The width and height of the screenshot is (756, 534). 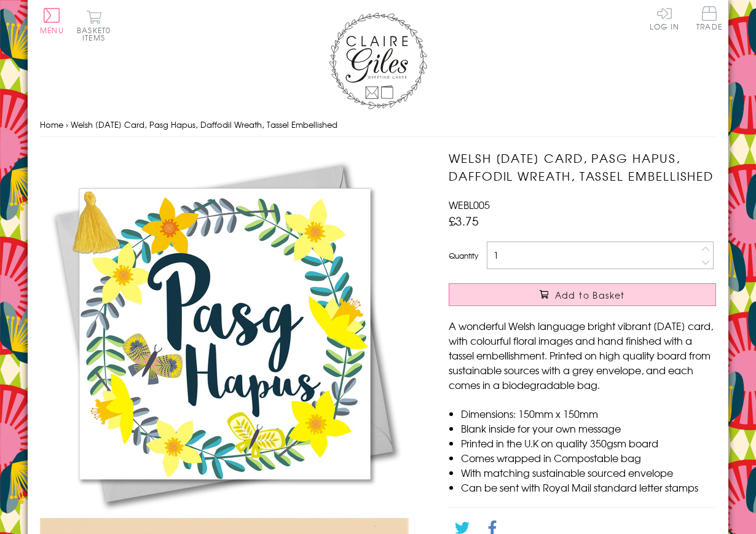 What do you see at coordinates (378, 61) in the screenshot?
I see `img: Claire Giles Greetings Cards` at bounding box center [378, 61].